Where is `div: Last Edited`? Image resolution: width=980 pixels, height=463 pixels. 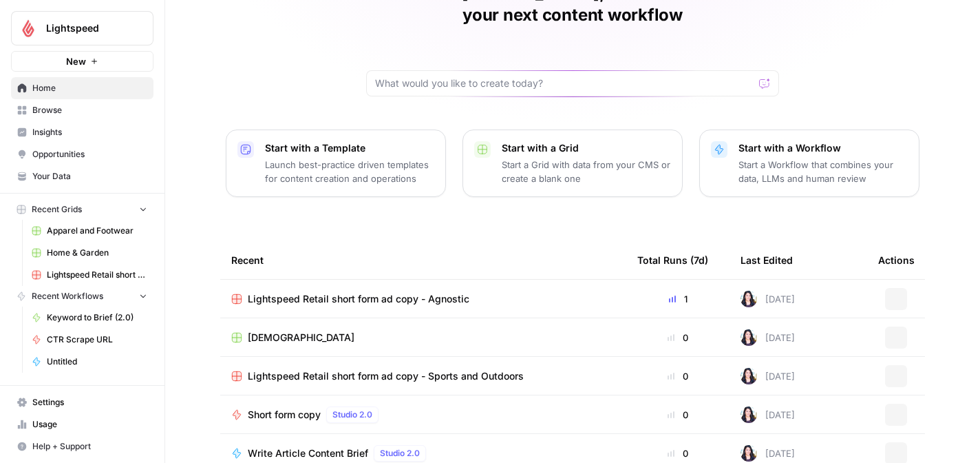
div: Last Edited is located at coordinates (767, 260).